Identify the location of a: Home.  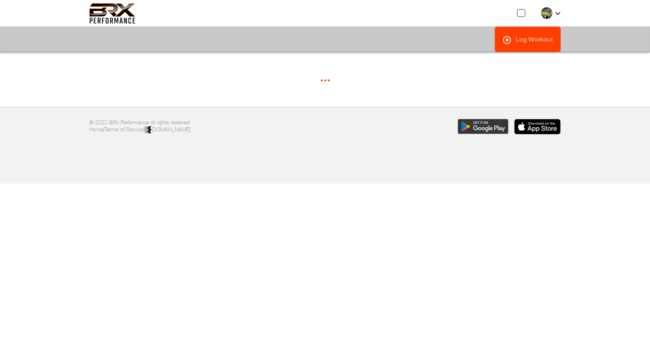
(96, 129).